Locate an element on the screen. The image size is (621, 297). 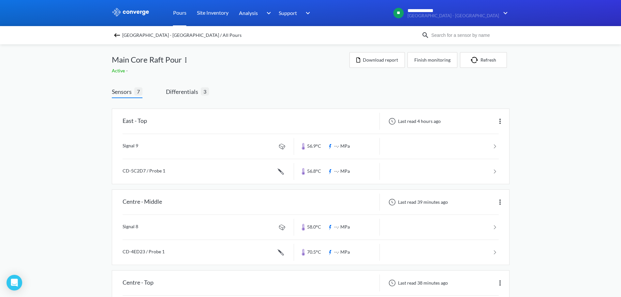
div: Centre - Middle is located at coordinates (142, 202).